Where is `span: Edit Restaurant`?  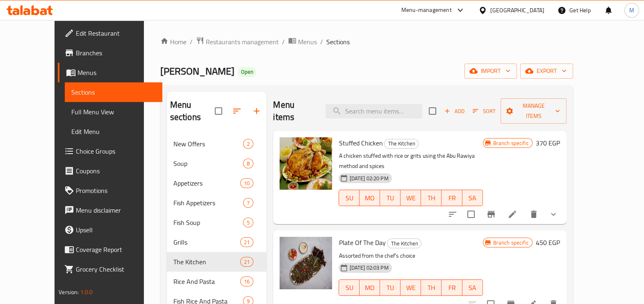
span: Edit Restaurant is located at coordinates (115, 33).